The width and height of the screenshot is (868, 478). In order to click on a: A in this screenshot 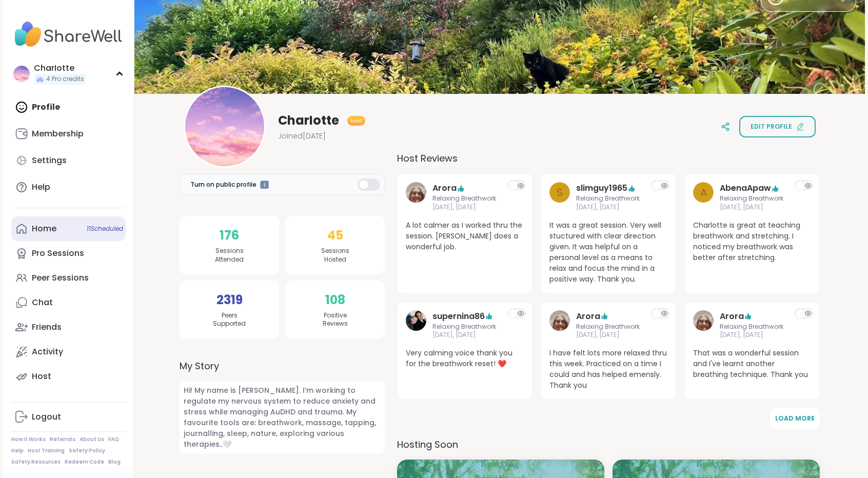, I will do `click(703, 197)`.